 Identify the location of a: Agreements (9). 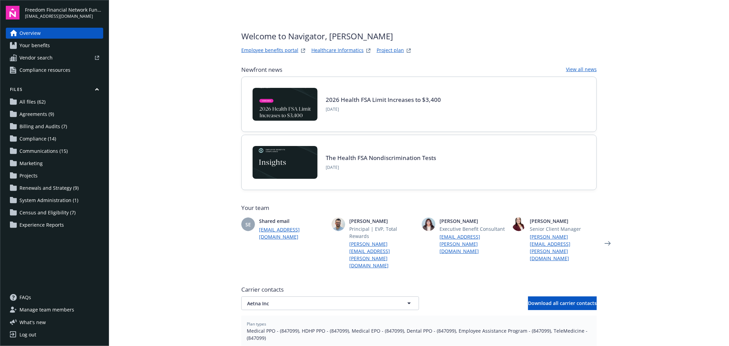
(54, 114).